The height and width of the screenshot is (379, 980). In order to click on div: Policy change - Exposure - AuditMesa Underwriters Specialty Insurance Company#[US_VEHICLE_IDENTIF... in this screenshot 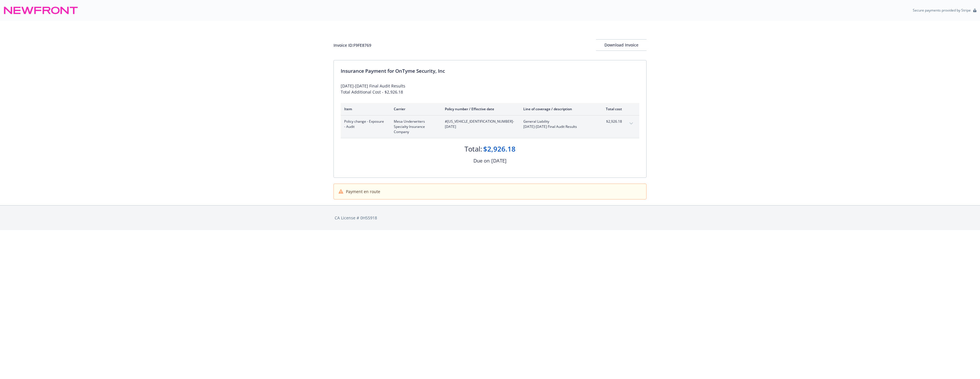, I will do `click(490, 127)`.